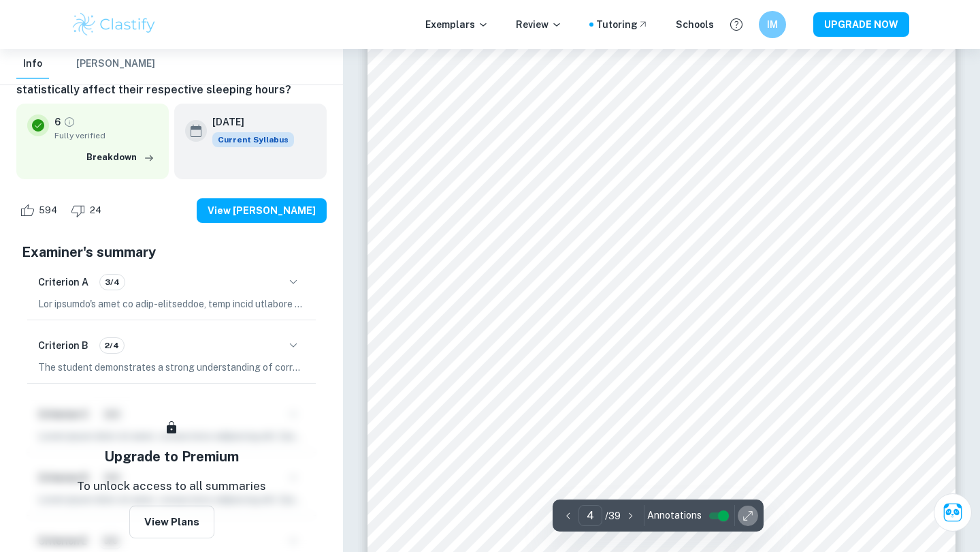  I want to click on a: Schools, so click(695, 25).